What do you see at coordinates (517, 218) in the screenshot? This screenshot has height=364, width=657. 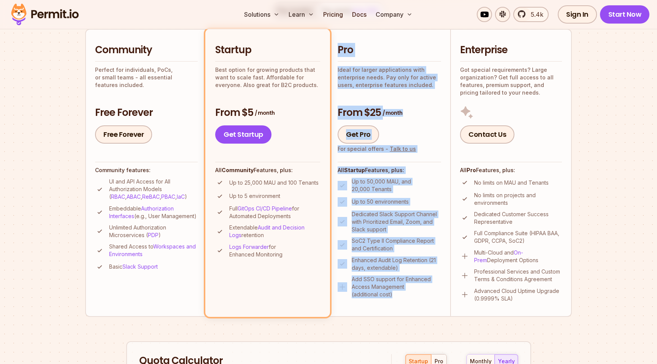 I see `p: Dedicated Customer Success Representative` at bounding box center [517, 218].